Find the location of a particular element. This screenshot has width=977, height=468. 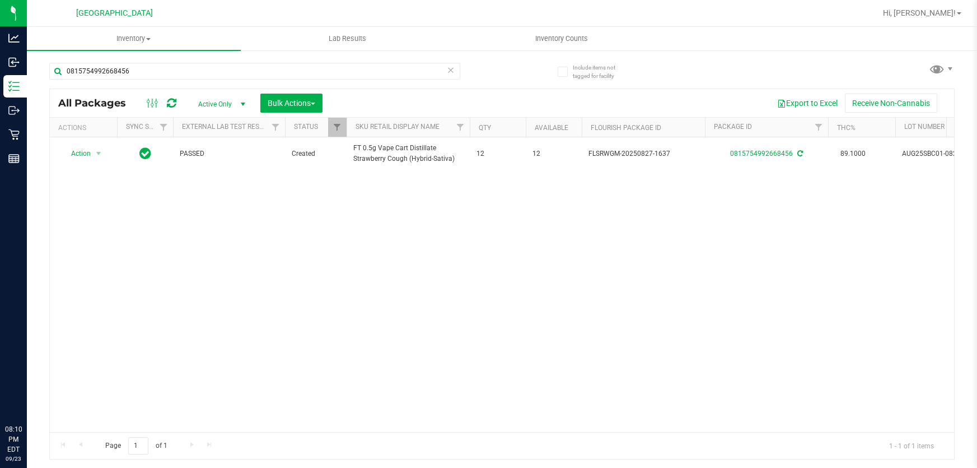

span: Lab Results is located at coordinates (347, 39).